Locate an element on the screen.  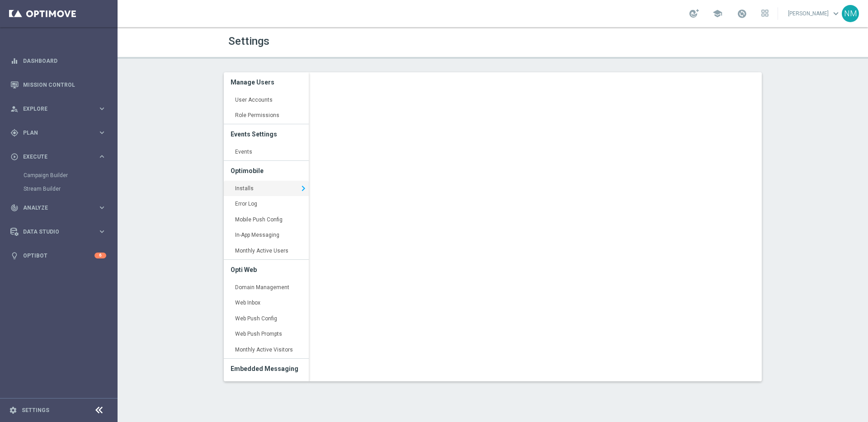
i: play_circle_outline is located at coordinates (15, 157).